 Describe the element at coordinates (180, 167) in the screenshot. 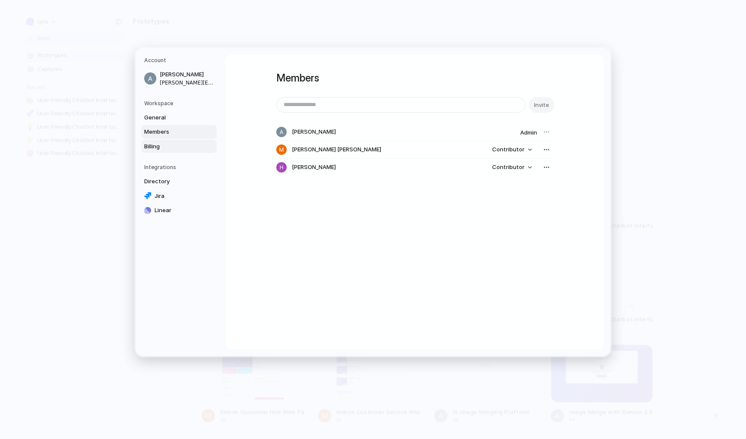

I see `h5: Integrations` at that location.